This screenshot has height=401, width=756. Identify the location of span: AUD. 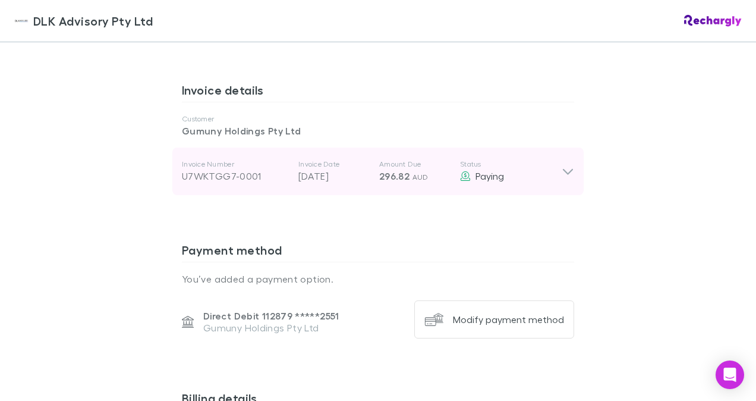
(420, 176).